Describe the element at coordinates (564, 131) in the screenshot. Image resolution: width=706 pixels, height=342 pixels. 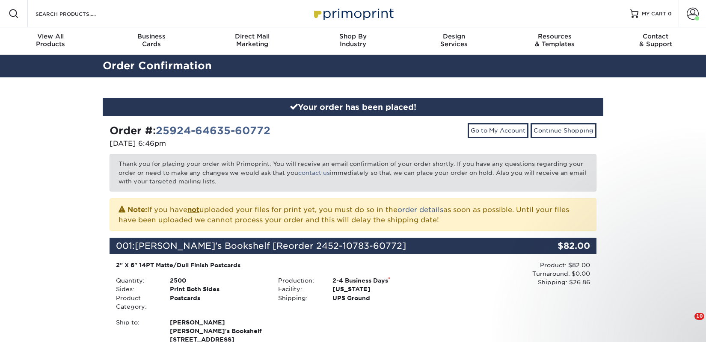
I see `a: Continue Shopping` at that location.